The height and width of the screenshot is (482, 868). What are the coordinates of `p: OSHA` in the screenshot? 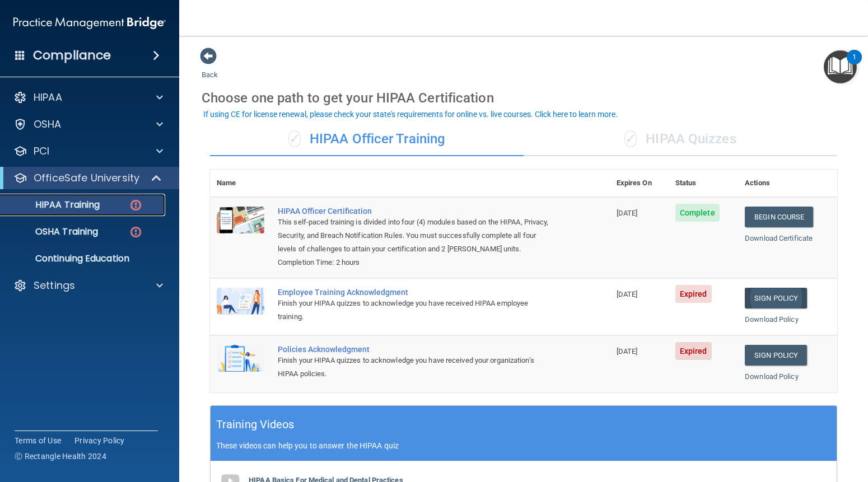 It's located at (47, 125).